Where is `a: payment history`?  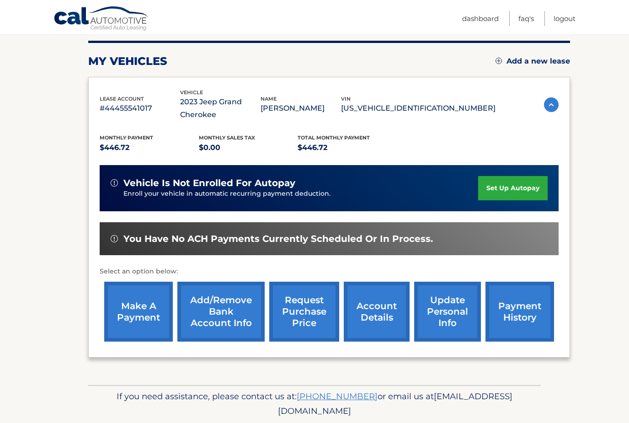 a: payment history is located at coordinates (520, 311).